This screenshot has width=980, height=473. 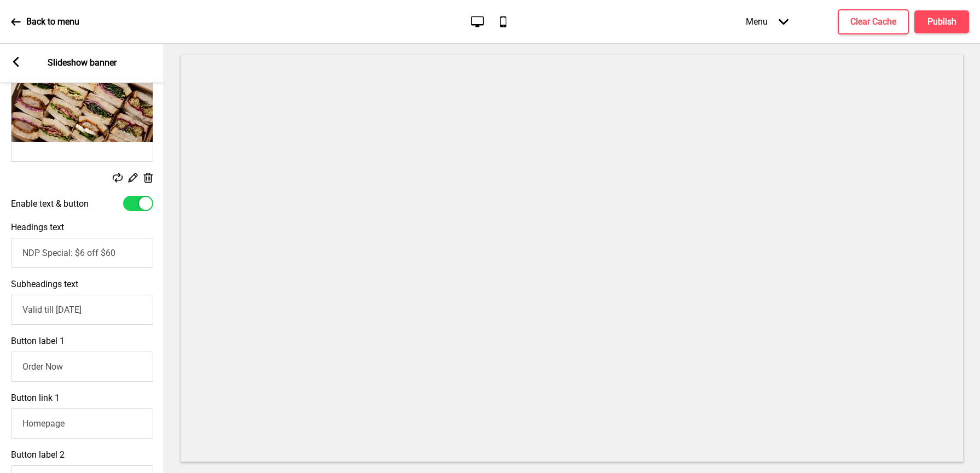 I want to click on label: Button link 1, so click(x=35, y=397).